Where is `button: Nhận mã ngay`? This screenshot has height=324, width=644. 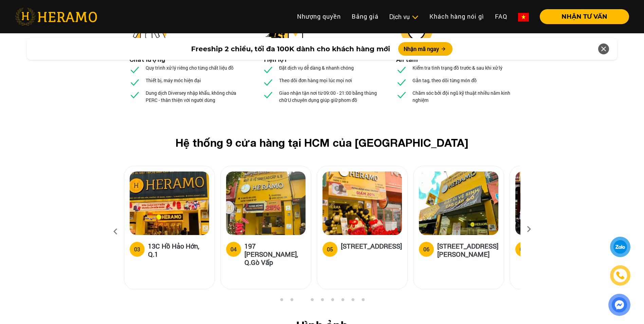 button: Nhận mã ngay is located at coordinates (425, 49).